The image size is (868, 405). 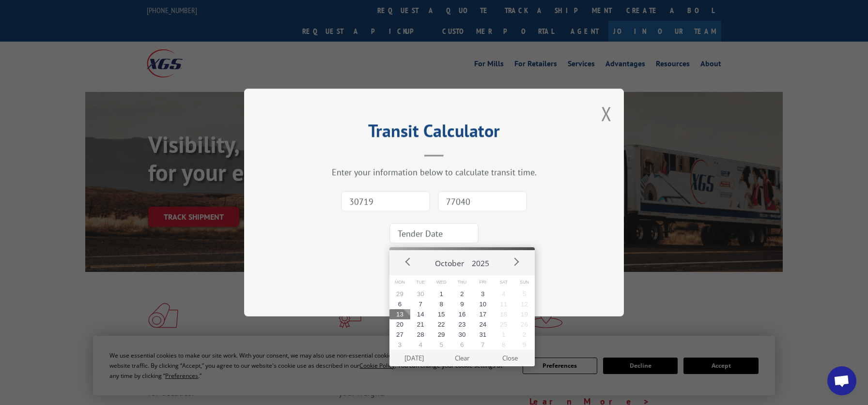 I want to click on button: 15, so click(x=441, y=314).